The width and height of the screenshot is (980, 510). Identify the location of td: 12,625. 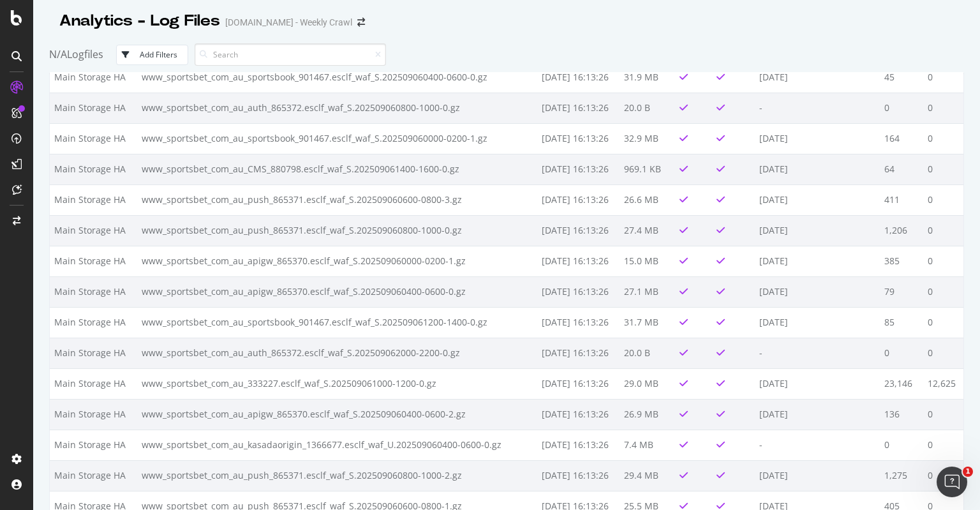
(943, 384).